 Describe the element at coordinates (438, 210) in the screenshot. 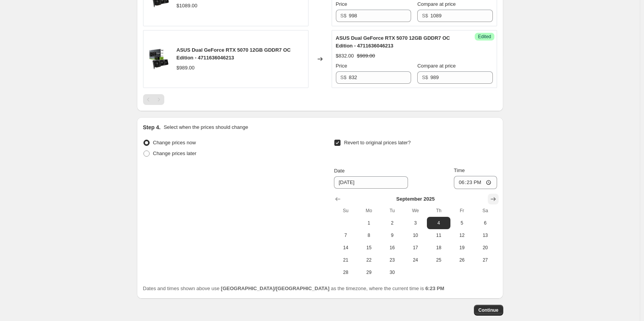

I see `span: Th` at that location.